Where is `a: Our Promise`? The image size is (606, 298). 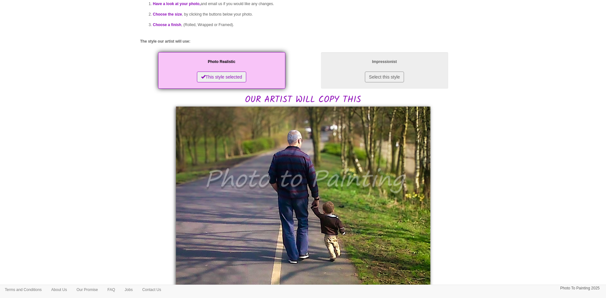 a: Our Promise is located at coordinates (87, 290).